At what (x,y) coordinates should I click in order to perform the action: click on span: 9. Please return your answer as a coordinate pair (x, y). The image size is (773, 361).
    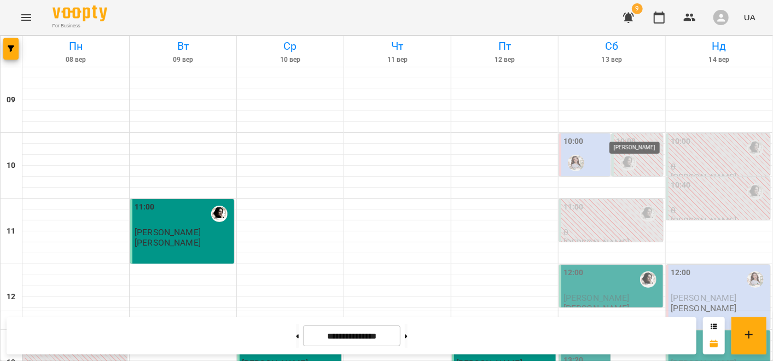
    Looking at the image, I should click on (637, 9).